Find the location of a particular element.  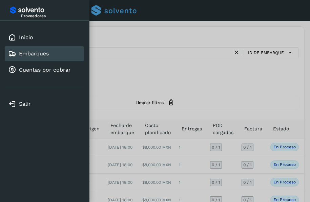

a: Cuentas por cobrar is located at coordinates (45, 70).